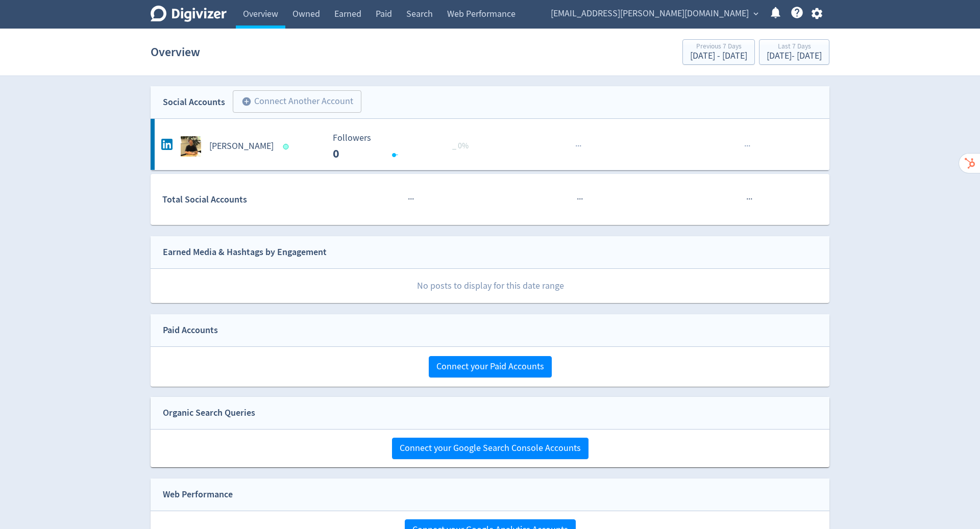 The width and height of the screenshot is (980, 529). Describe the element at coordinates (209, 413) in the screenshot. I see `div: Organic Search Queries` at that location.